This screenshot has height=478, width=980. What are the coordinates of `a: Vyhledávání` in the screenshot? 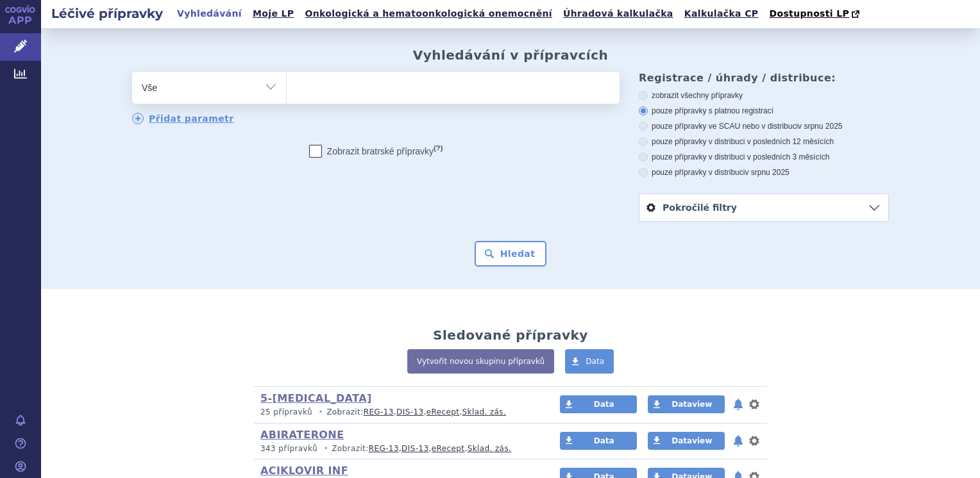 It's located at (209, 14).